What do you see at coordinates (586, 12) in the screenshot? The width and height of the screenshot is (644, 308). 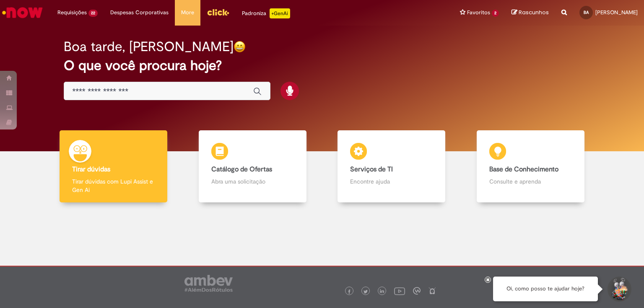 I see `span: BA` at bounding box center [586, 12].